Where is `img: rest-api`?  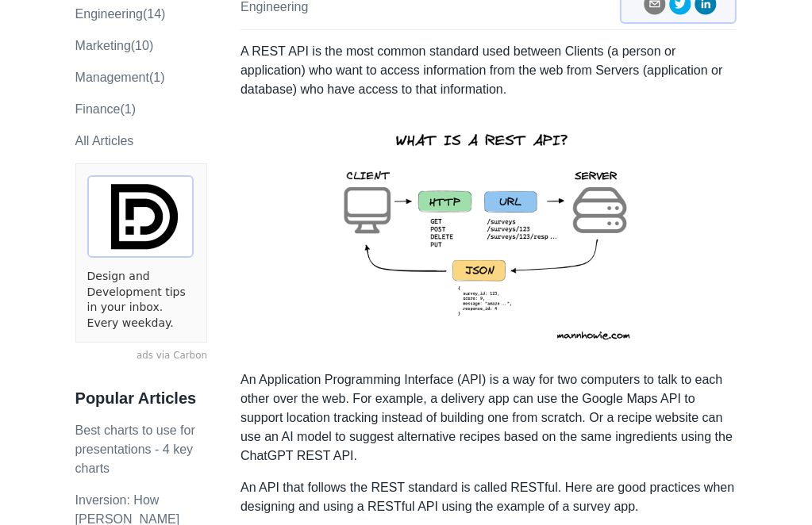
img: rest-api is located at coordinates (489, 235).